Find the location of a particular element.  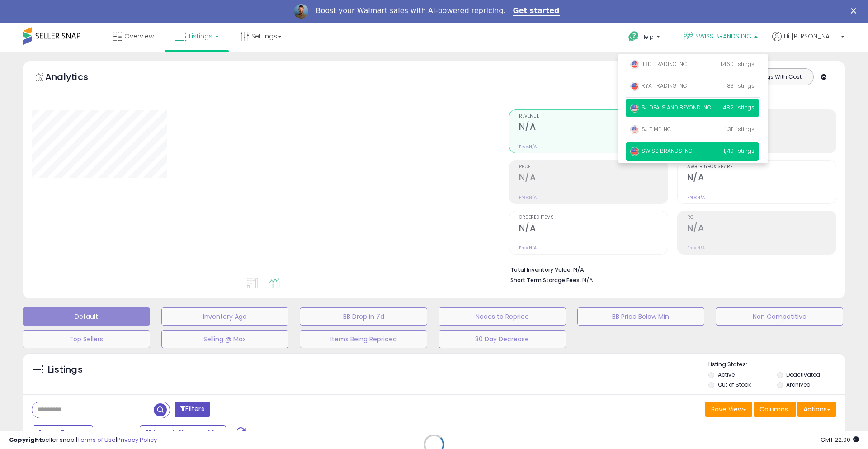

i: Get Help is located at coordinates (633, 36).